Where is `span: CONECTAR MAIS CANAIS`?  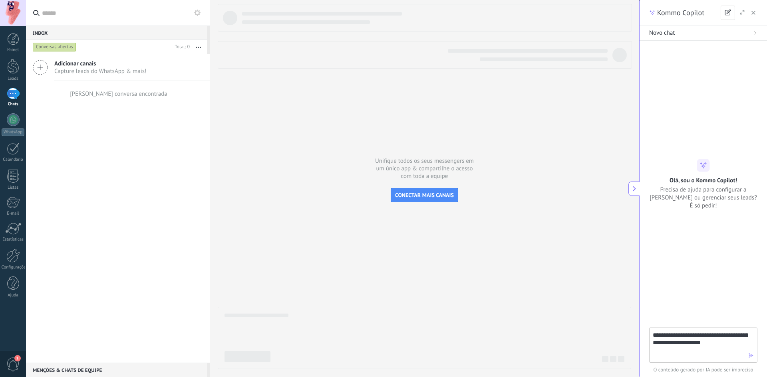 span: CONECTAR MAIS CANAIS is located at coordinates (424, 195).